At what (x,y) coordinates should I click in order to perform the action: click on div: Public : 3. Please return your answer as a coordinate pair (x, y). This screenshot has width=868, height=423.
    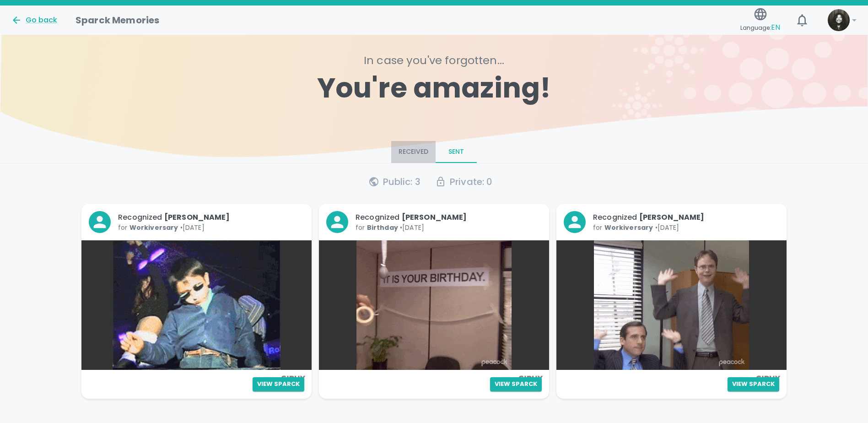
    Looking at the image, I should click on (394, 181).